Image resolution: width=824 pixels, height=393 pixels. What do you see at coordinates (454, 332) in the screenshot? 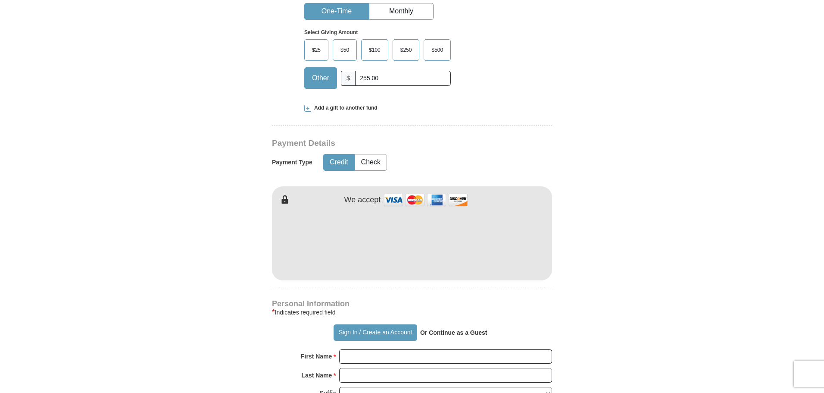
I see `strong: Or Continue as a Guest` at bounding box center [454, 332].